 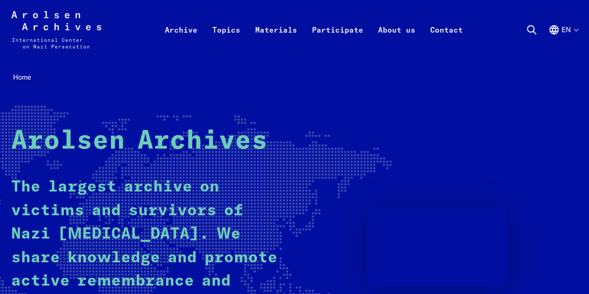 I want to click on a: Archive, so click(x=181, y=41).